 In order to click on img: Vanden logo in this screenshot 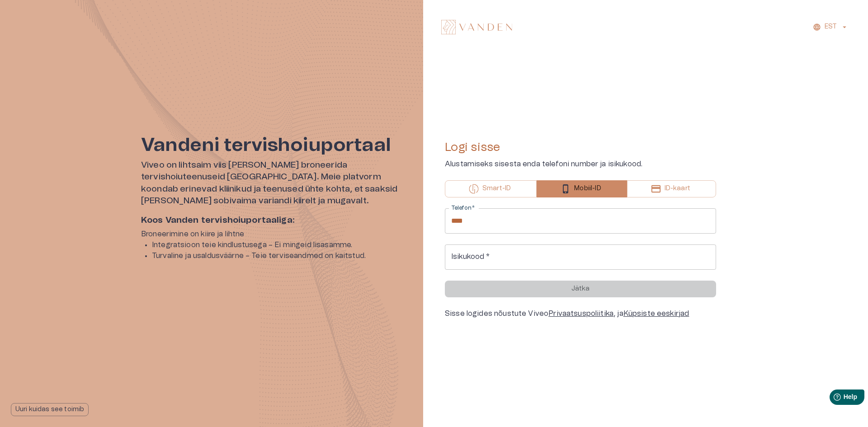, I will do `click(477, 28)`.